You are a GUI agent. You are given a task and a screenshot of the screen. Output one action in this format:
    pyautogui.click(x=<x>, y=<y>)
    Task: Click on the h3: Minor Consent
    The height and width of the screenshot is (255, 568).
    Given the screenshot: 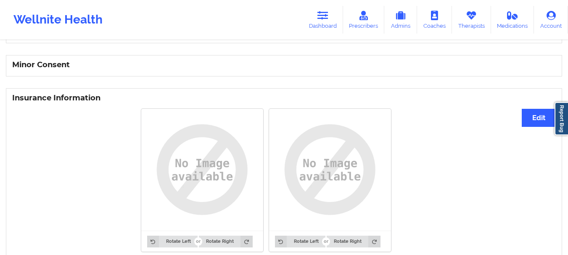 What is the action you would take?
    pyautogui.click(x=284, y=65)
    